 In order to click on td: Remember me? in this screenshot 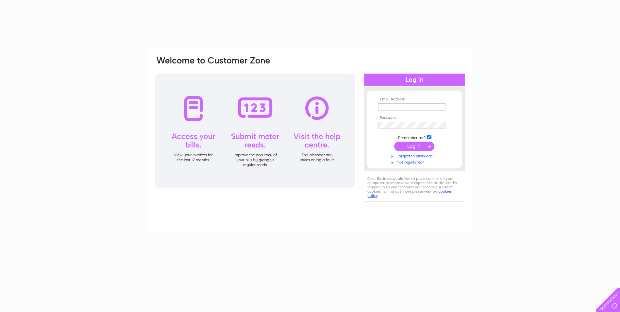, I will do `click(414, 137)`.